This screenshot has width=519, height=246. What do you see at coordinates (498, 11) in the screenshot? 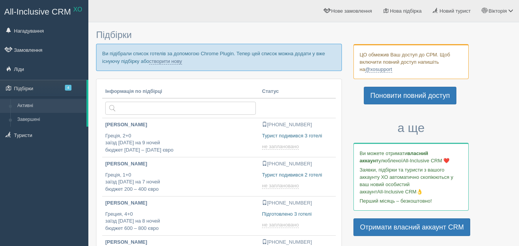
I see `span: Вікторія` at bounding box center [498, 11].